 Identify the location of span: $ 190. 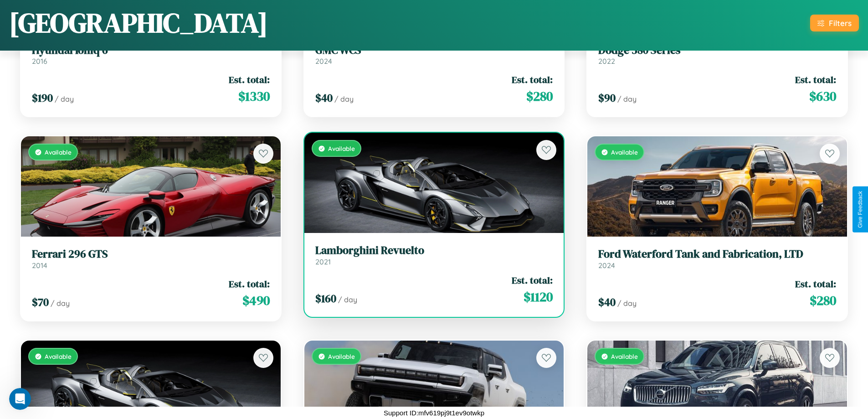
(42, 97).